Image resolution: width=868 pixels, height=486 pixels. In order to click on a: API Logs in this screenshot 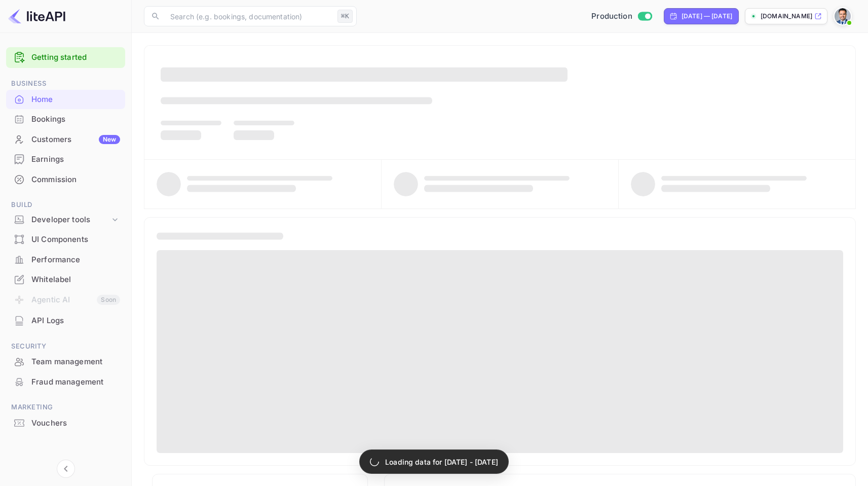, I will do `click(65, 320)`.